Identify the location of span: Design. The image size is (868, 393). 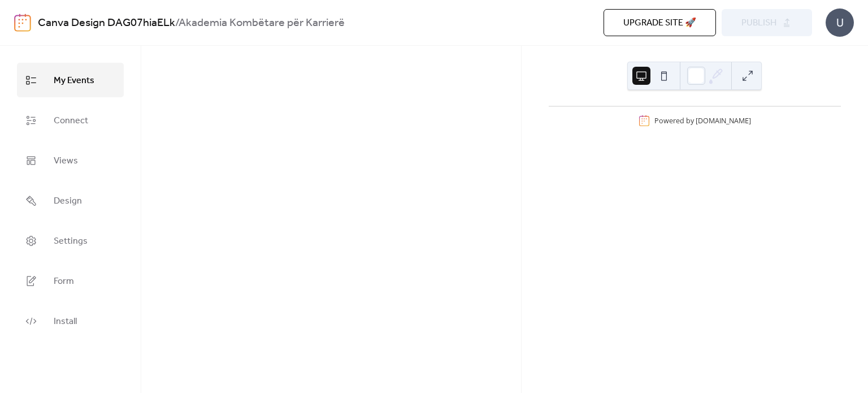
(68, 200).